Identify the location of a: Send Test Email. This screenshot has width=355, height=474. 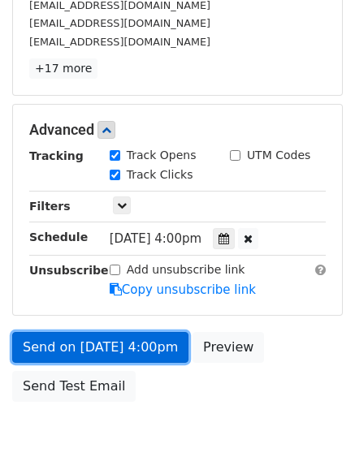
(74, 387).